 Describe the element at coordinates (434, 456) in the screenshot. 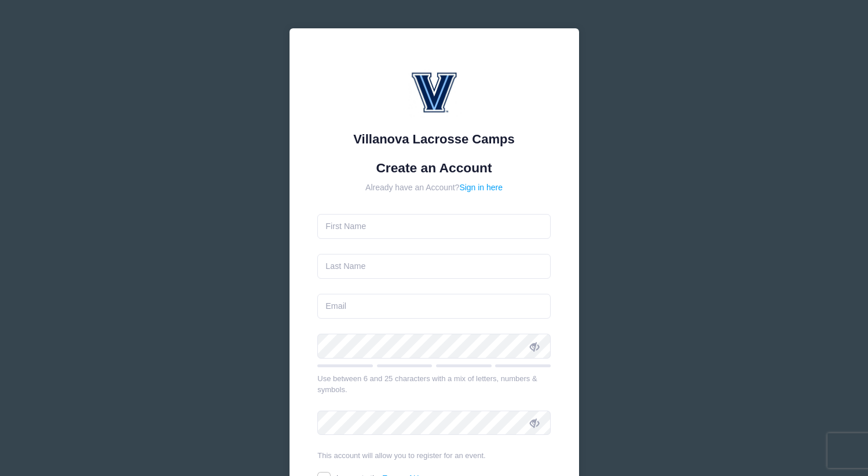

I see `div: This account will allow you to register for an event.` at that location.